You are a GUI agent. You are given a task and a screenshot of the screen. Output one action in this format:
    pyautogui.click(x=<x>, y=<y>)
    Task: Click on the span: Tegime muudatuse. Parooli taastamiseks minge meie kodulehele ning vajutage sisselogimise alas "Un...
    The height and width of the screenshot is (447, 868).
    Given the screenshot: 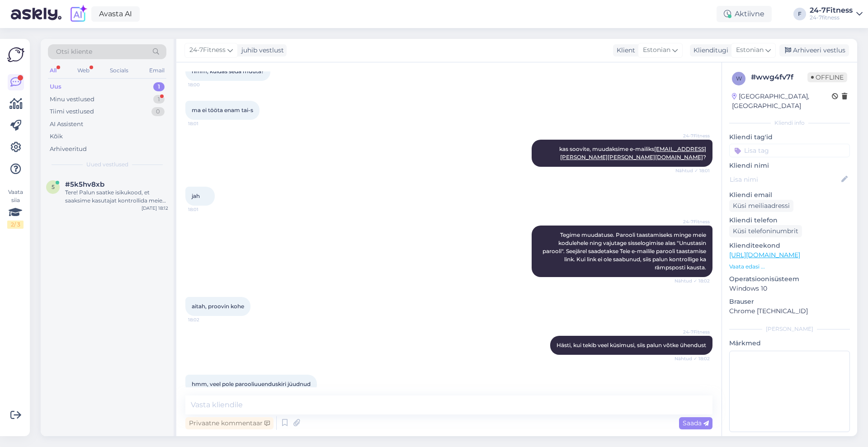 What is the action you would take?
    pyautogui.click(x=625, y=251)
    